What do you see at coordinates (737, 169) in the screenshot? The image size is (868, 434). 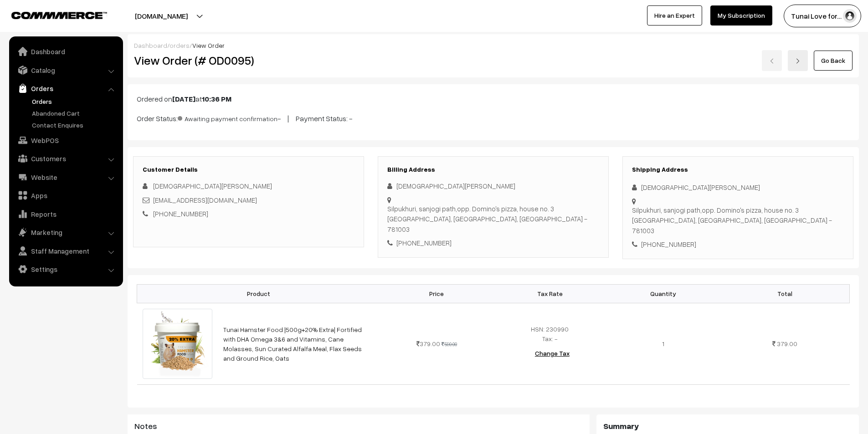 I see `h3: Shipping Address` at bounding box center [737, 169].